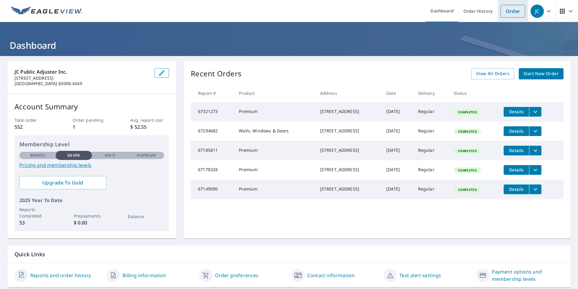  What do you see at coordinates (212, 93) in the screenshot?
I see `th: Report #` at bounding box center [212, 93].